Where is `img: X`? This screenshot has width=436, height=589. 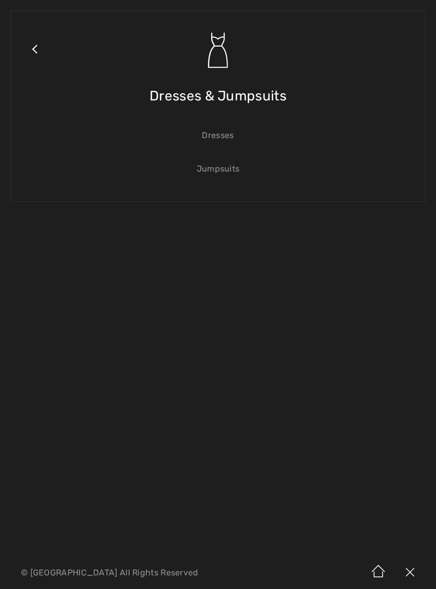 img: X is located at coordinates (410, 573).